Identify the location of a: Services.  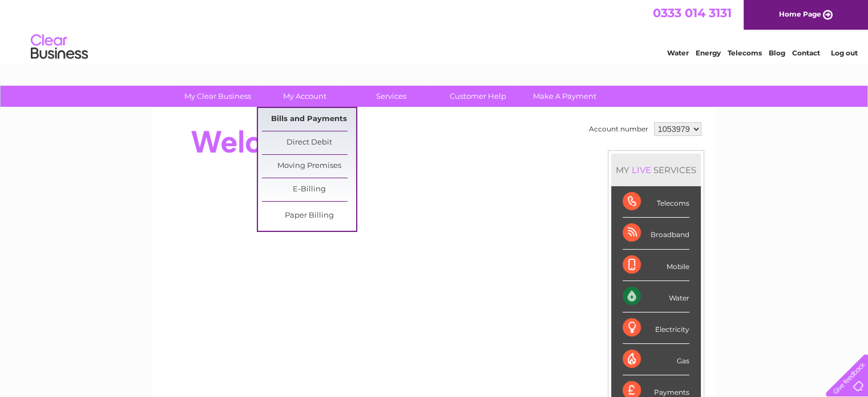
(391, 96).